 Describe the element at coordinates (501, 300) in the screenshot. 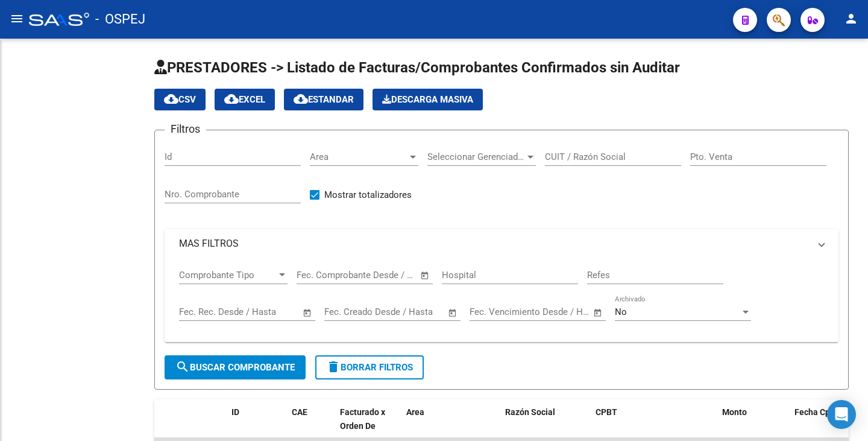

I see `div: MAS FILTROS` at that location.